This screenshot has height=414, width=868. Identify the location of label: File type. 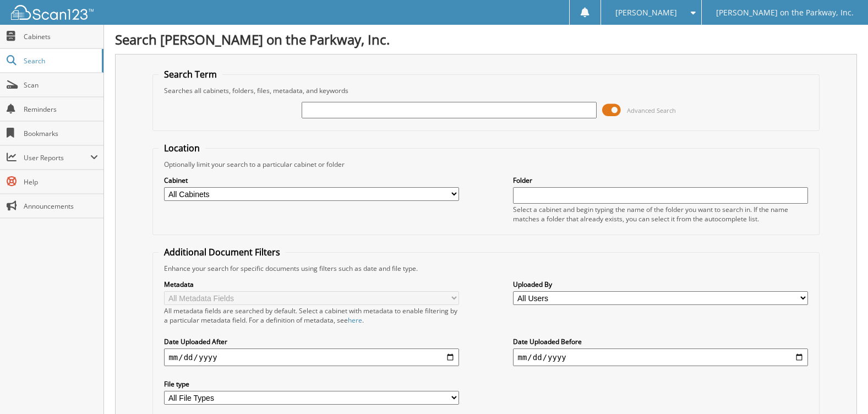
(311, 383).